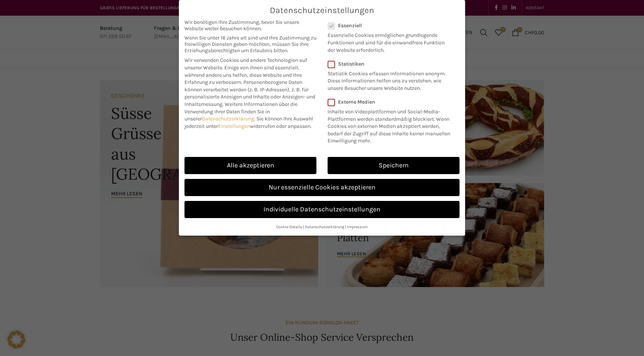  Describe the element at coordinates (250, 44) in the screenshot. I see `span: Wenn Sie unter 16 Jahre alt sind und Ihre Zustimmung zu freiwilligen Diensten geben möchten, müss...` at that location.